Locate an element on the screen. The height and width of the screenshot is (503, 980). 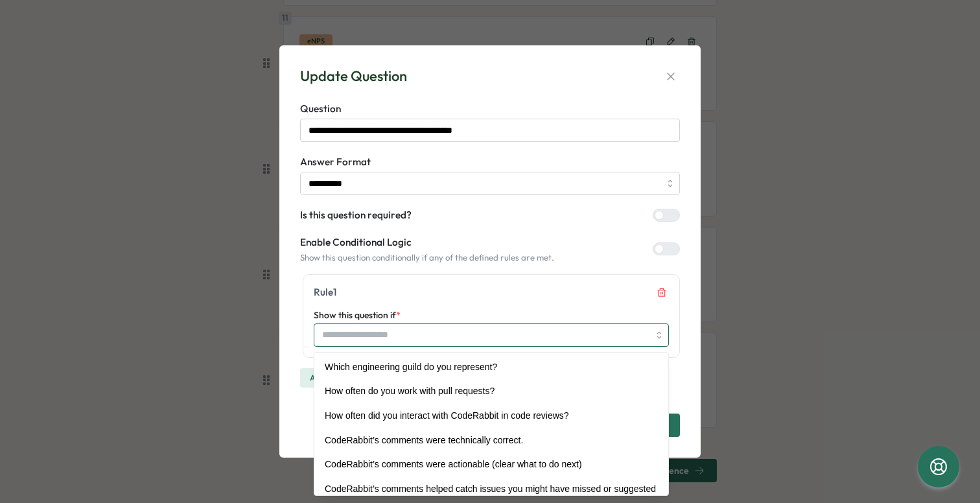
label: Show this question if is located at coordinates (357, 315).